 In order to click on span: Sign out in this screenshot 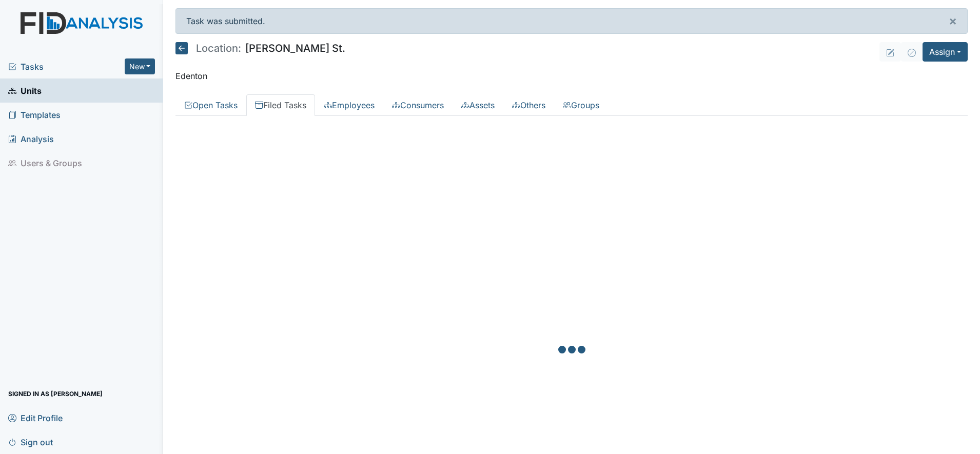, I will do `click(30, 442)`.